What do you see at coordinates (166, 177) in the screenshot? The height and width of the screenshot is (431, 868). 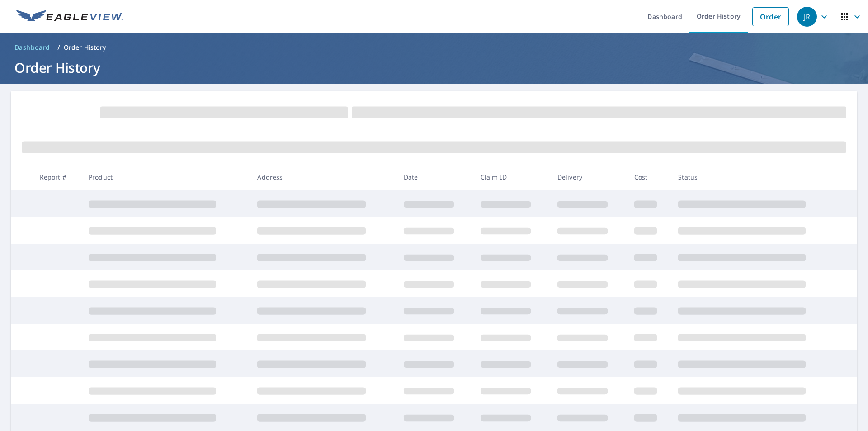 I see `th: Product` at bounding box center [166, 177].